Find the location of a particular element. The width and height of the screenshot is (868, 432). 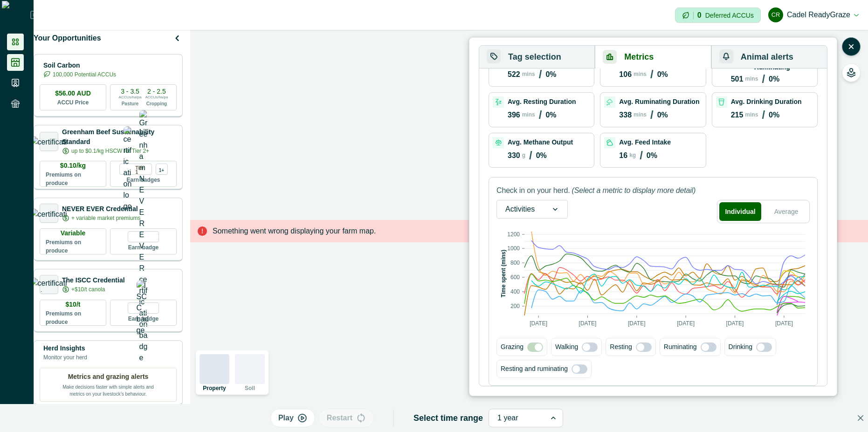

p: +$10/t canola is located at coordinates (88, 290).